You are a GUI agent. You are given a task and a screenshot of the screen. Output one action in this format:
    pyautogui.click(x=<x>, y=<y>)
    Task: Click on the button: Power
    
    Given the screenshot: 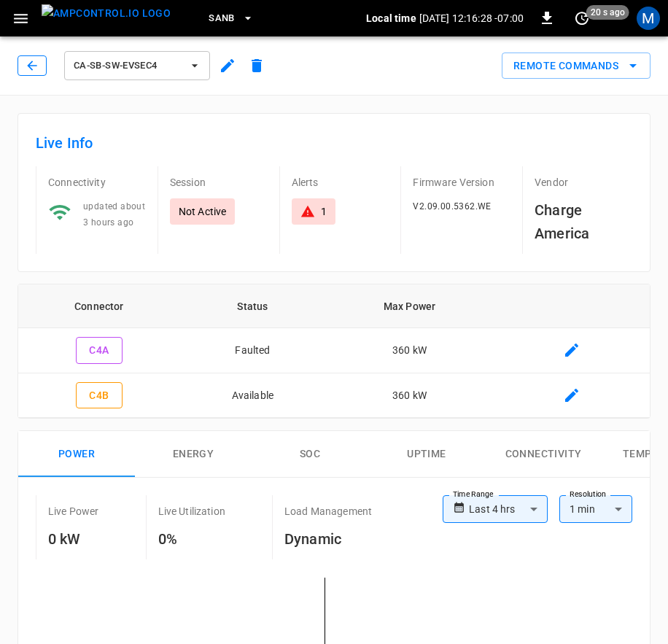 What is the action you would take?
    pyautogui.click(x=76, y=454)
    